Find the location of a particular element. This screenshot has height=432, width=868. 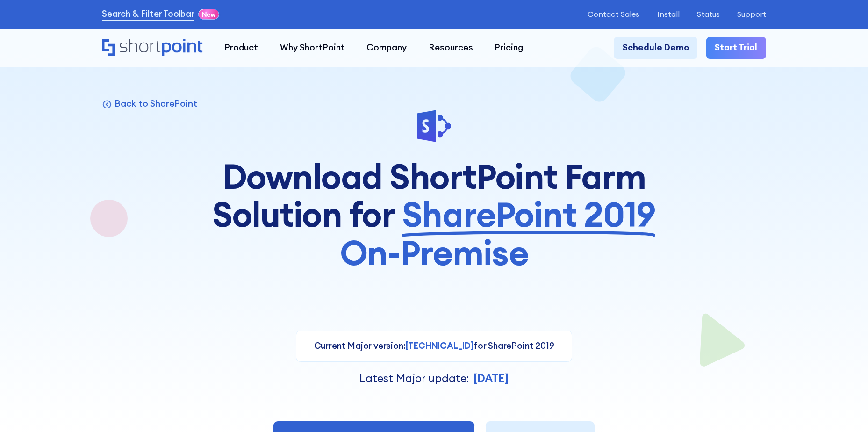

span: On-Premise is located at coordinates (434, 253).